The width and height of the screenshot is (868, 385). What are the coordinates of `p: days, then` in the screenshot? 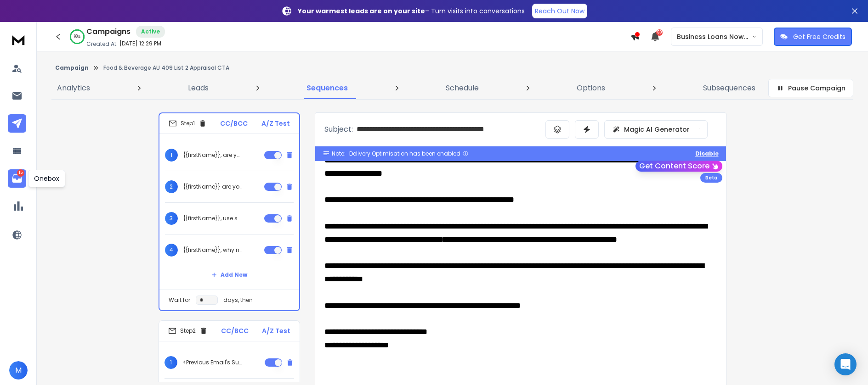 It's located at (238, 300).